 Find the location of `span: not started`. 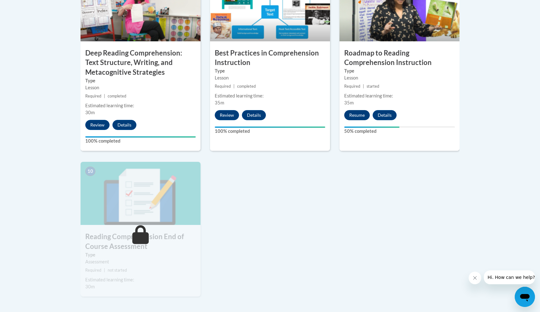

span: not started is located at coordinates (117, 270).